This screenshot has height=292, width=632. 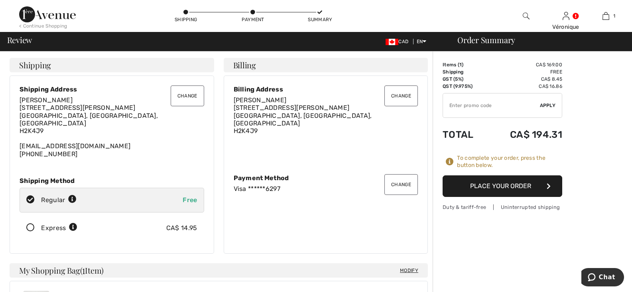 I want to click on img: My Bag, so click(x=606, y=16).